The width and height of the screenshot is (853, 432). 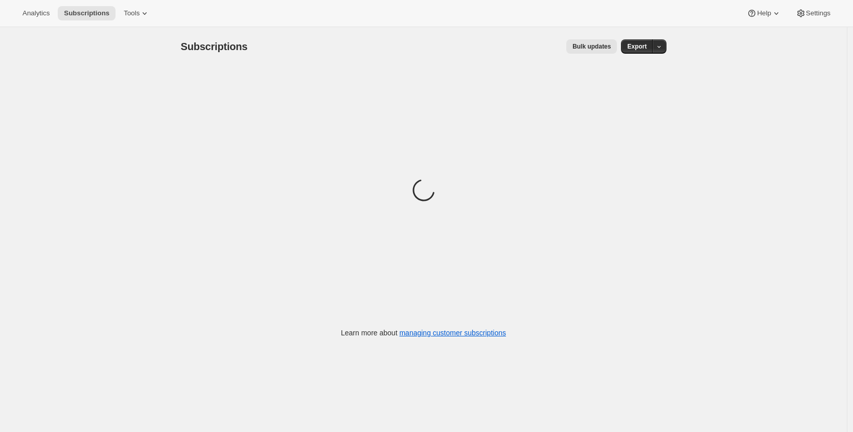 What do you see at coordinates (452, 333) in the screenshot?
I see `a: managing customer subscriptions` at bounding box center [452, 333].